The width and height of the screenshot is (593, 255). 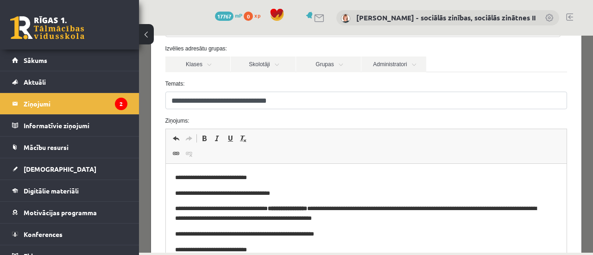 I want to click on label: Ziņojums:, so click(x=227, y=85).